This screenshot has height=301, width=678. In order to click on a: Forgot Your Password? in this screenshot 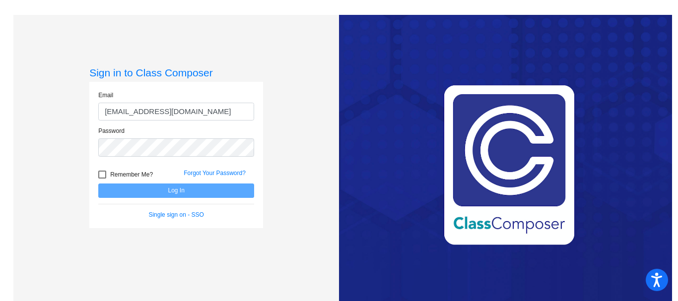, I will do `click(214, 173)`.